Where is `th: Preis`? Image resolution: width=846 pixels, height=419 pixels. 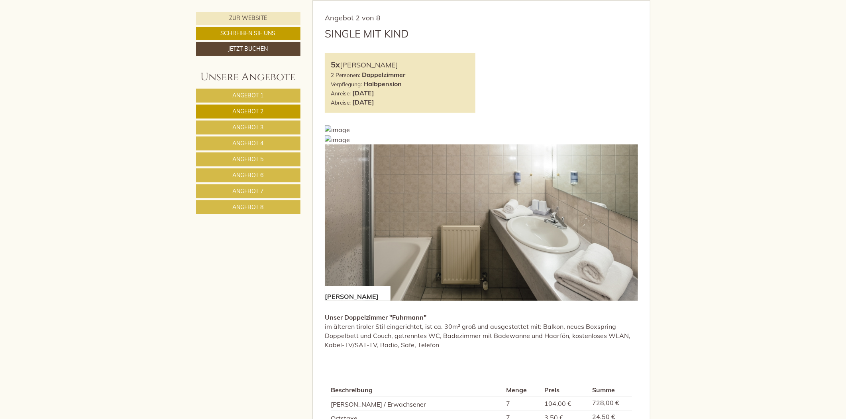
th: Preis is located at coordinates (565, 389).